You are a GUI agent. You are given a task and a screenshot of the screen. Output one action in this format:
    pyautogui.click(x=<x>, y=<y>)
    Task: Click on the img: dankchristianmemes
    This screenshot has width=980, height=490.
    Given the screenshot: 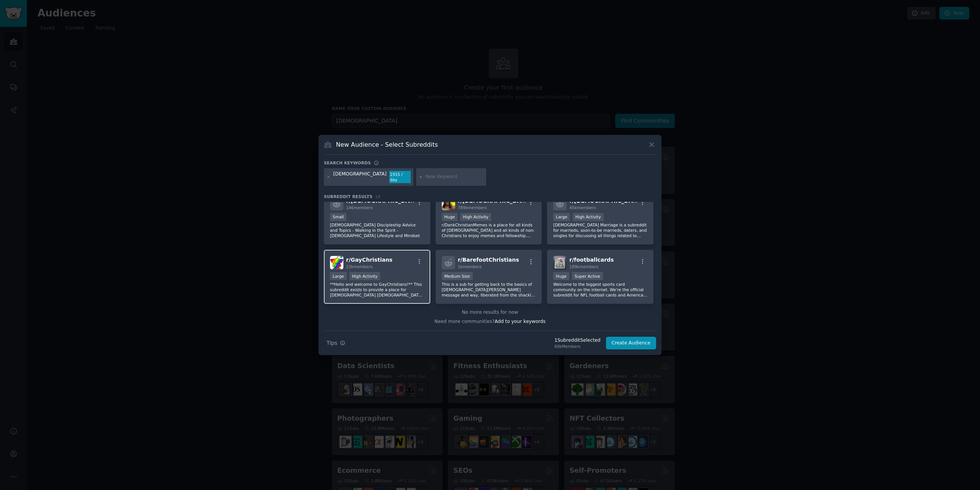 What is the action you would take?
    pyautogui.click(x=448, y=203)
    